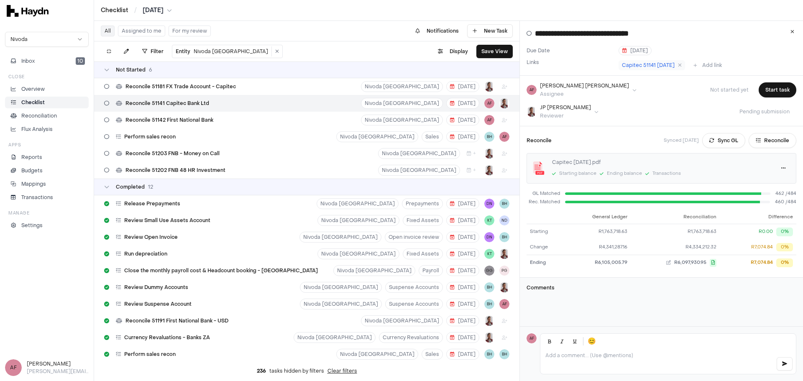  Describe the element at coordinates (151, 187) in the screenshot. I see `span: 12` at that location.